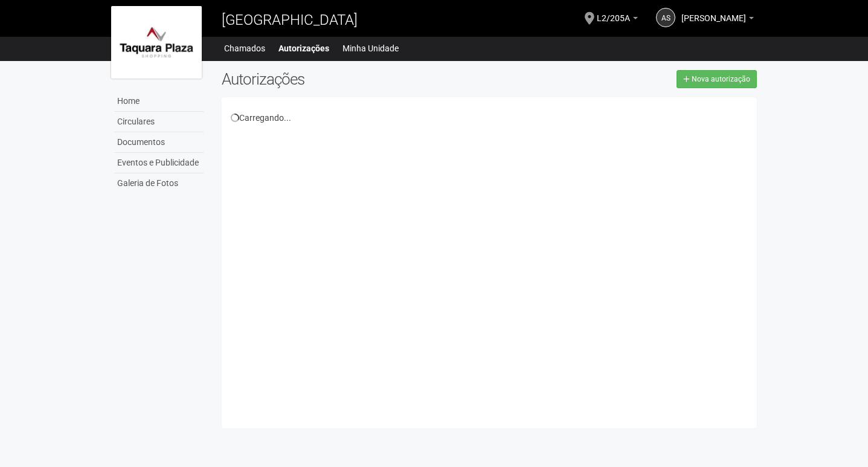 The height and width of the screenshot is (467, 868). What do you see at coordinates (617, 20) in the screenshot?
I see `a: L2/205A` at bounding box center [617, 20].